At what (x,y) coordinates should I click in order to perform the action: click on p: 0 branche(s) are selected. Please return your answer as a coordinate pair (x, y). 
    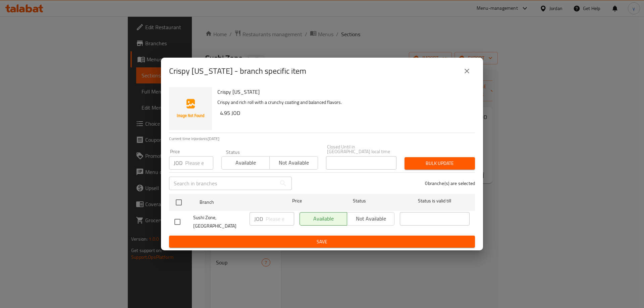
    Looking at the image, I should click on (450, 183).